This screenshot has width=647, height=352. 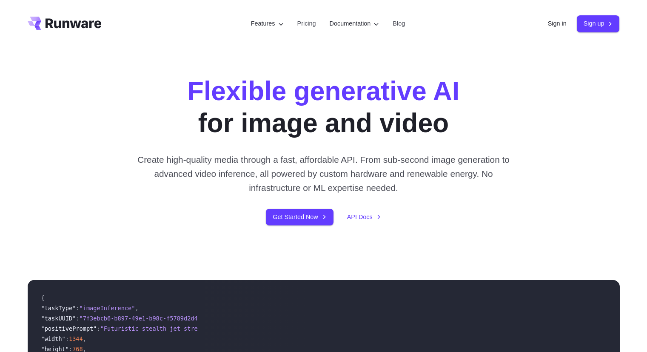 What do you see at coordinates (59, 318) in the screenshot?
I see `span: "taskUUID"` at bounding box center [59, 318].